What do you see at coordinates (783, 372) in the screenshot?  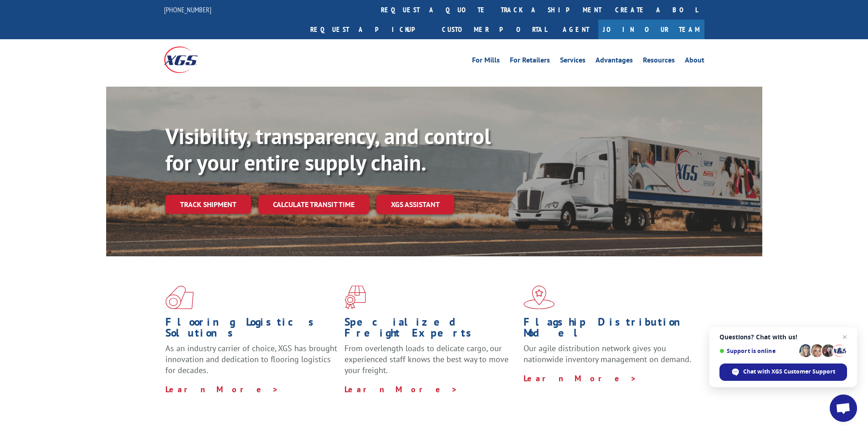 I see `div: Chat with XGS Customer Support` at bounding box center [783, 372].